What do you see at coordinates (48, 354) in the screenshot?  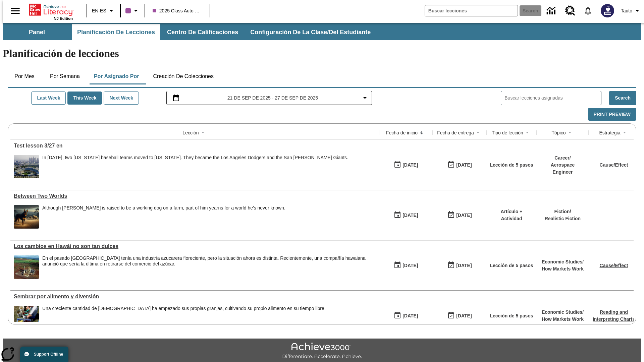 I see `span: Support Offline` at bounding box center [48, 354].